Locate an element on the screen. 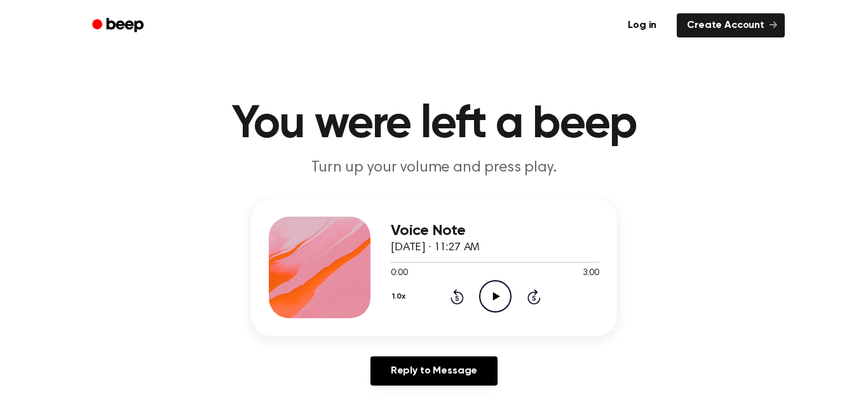 The image size is (868, 411). h1: You were left a beep is located at coordinates (434, 125).